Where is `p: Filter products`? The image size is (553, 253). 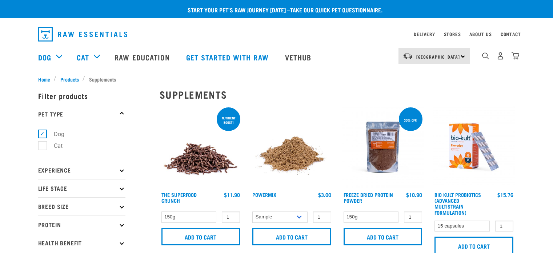
p: Filter products is located at coordinates (82, 96).